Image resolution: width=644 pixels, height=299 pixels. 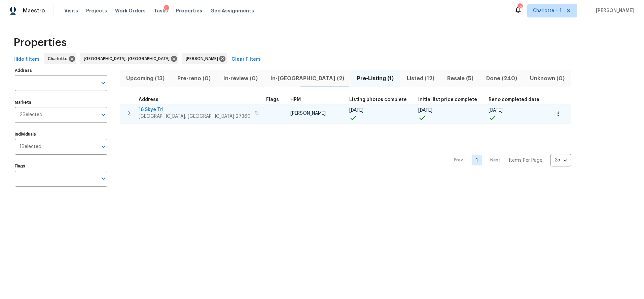 I want to click on span: Hide filters, so click(x=26, y=60).